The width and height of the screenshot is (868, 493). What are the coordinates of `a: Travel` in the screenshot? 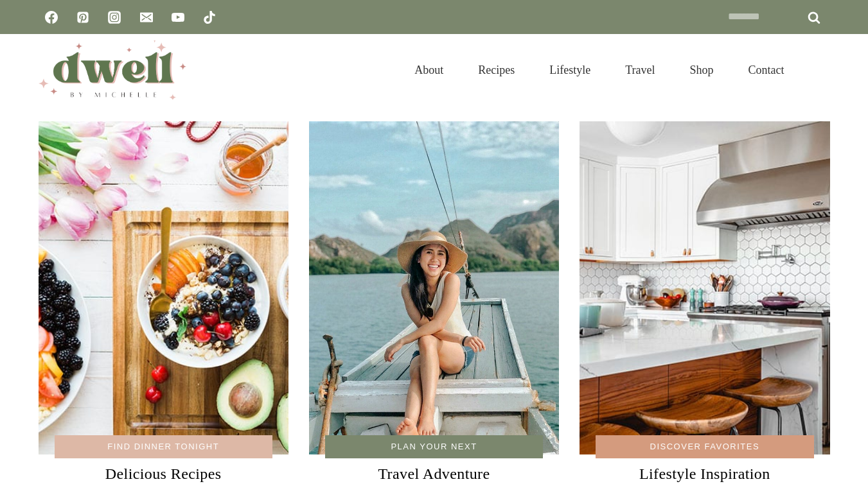 It's located at (640, 70).